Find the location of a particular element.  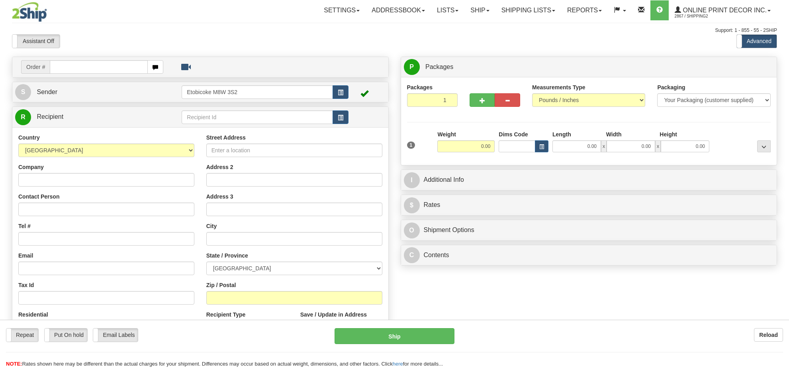

div: Support: 1 - 855 - 55 - 2SHIP is located at coordinates (395, 30).